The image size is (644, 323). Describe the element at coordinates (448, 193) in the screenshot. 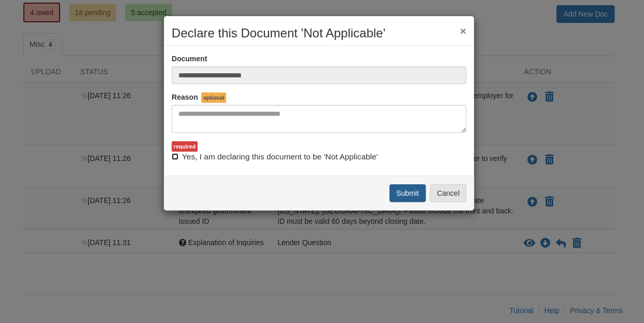

I see `button: Cancel` at that location.